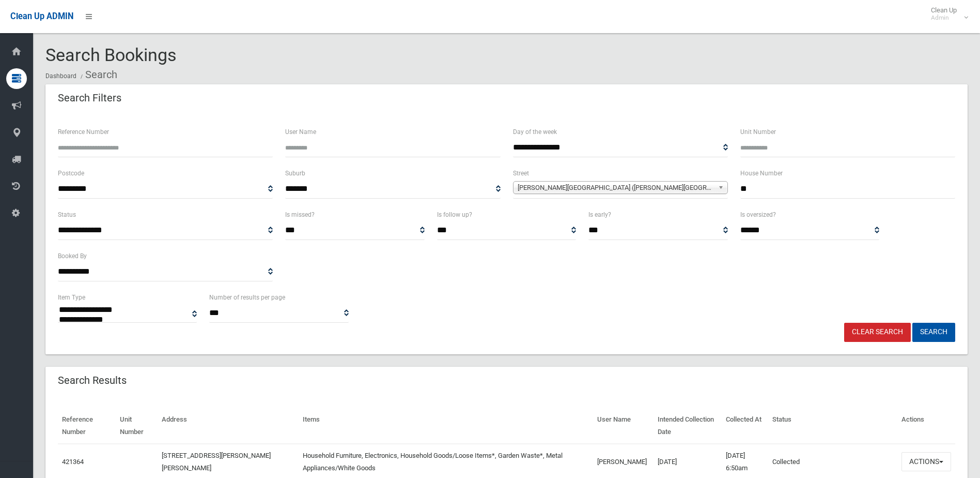 This screenshot has width=980, height=478. I want to click on span: Clean Up, so click(947, 14).